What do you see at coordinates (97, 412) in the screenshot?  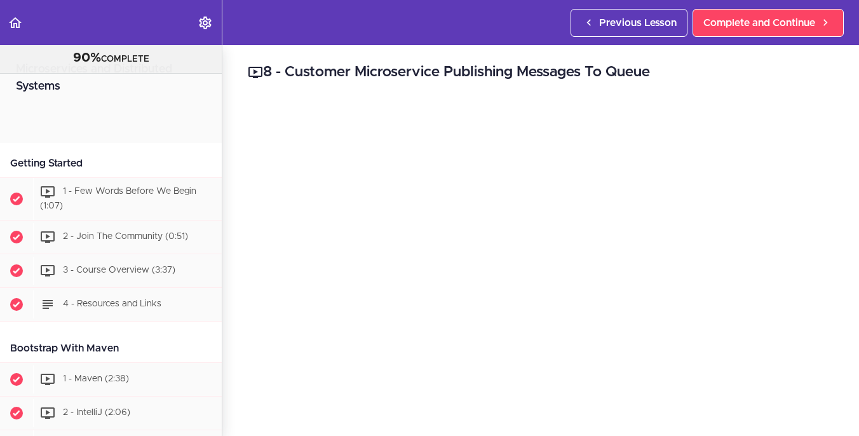 I see `span: 2 - IntelliJ (2:06)` at bounding box center [97, 412].